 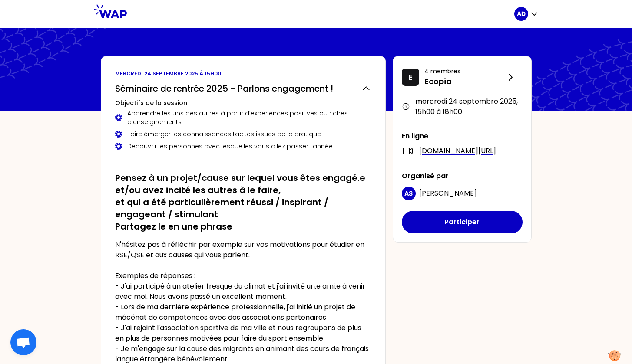 I want to click on h3: Objectifs de la session, so click(x=243, y=103).